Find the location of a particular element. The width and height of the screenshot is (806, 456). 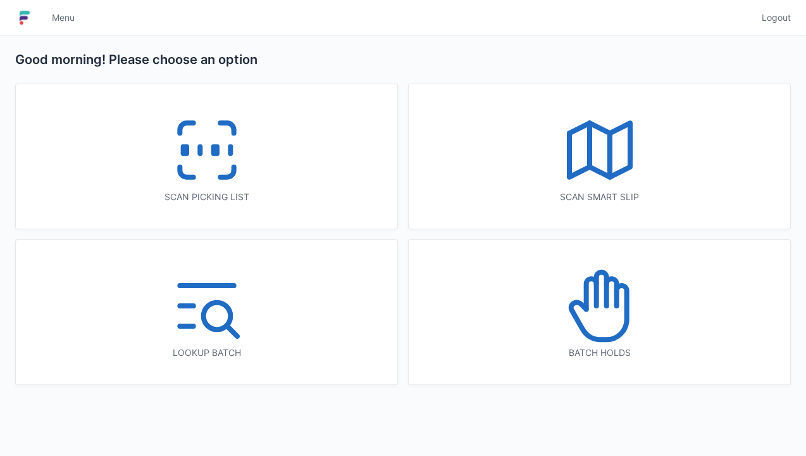

img: logo-small.jpg is located at coordinates (25, 18).